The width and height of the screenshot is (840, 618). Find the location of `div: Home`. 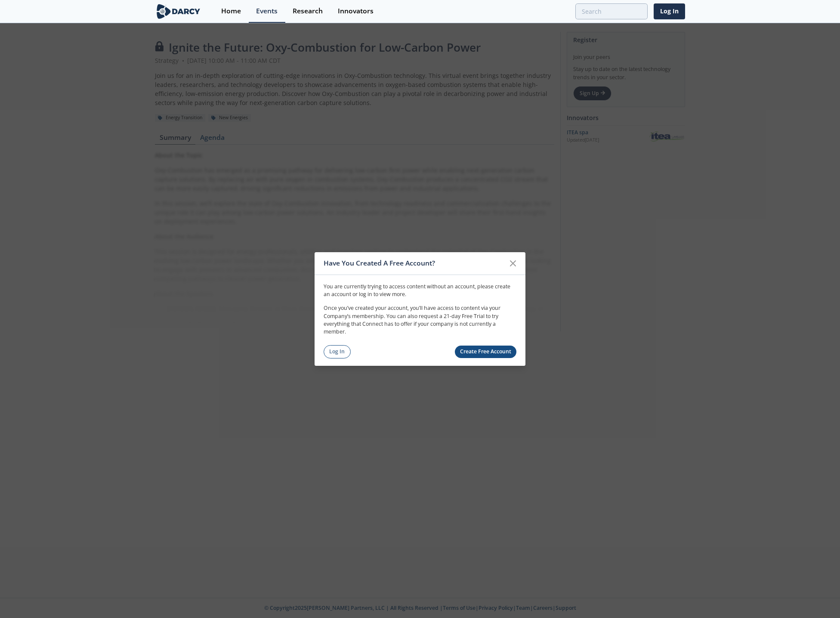

div: Home is located at coordinates (232, 11).